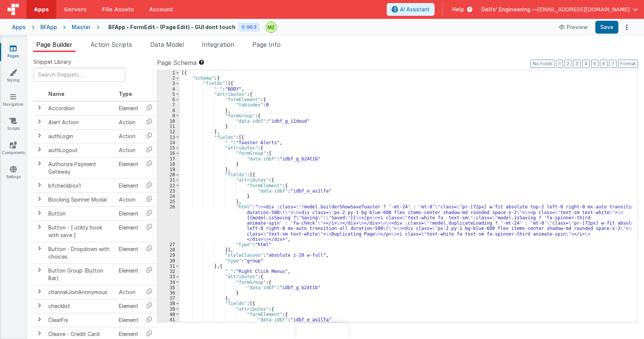 The width and height of the screenshot is (644, 339). What do you see at coordinates (458, 9) in the screenshot?
I see `span: Help` at bounding box center [458, 9].